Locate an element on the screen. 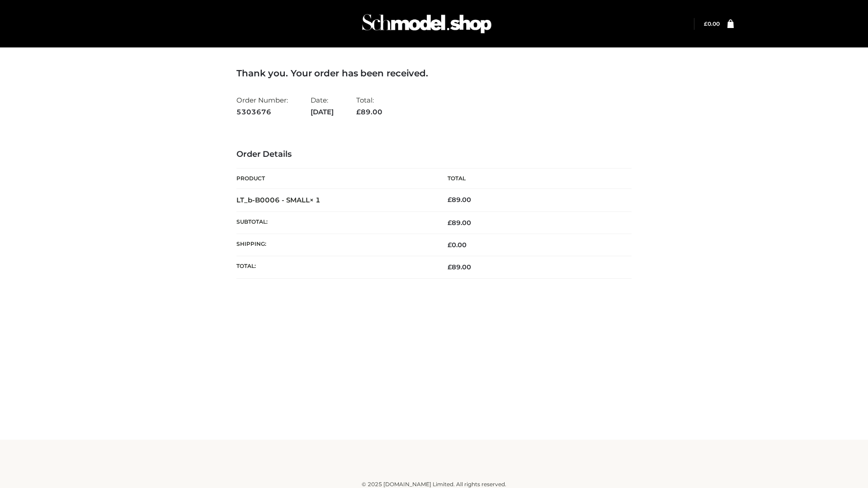 This screenshot has width=868, height=488. a: £0.00 is located at coordinates (712, 23).